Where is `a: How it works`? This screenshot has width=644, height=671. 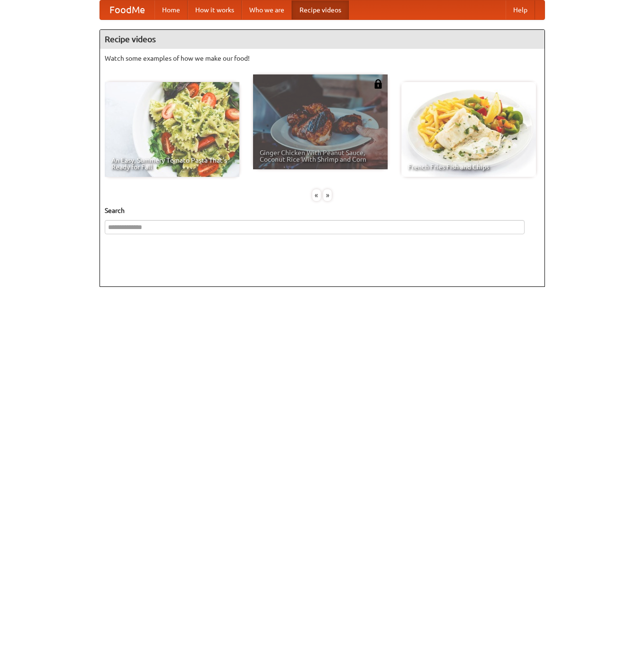
a: How it works is located at coordinates (215, 10).